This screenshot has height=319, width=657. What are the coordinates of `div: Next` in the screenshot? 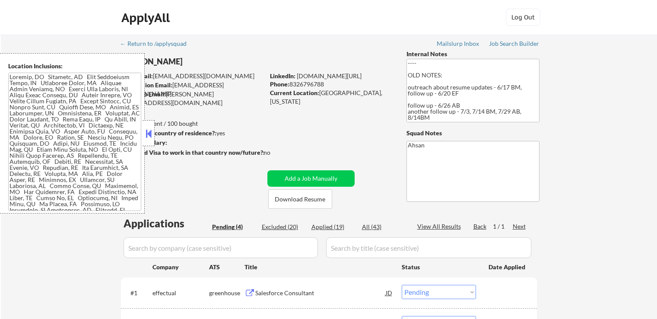 It's located at (520, 226).